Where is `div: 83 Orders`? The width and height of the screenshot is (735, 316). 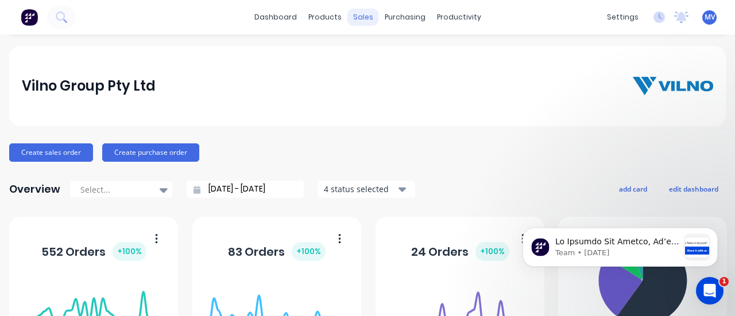 div: 83 Orders is located at coordinates (277, 251).